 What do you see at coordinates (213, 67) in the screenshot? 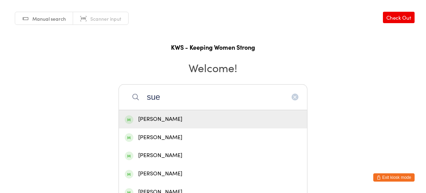
I see `h2: Welcome!` at bounding box center [213, 67].